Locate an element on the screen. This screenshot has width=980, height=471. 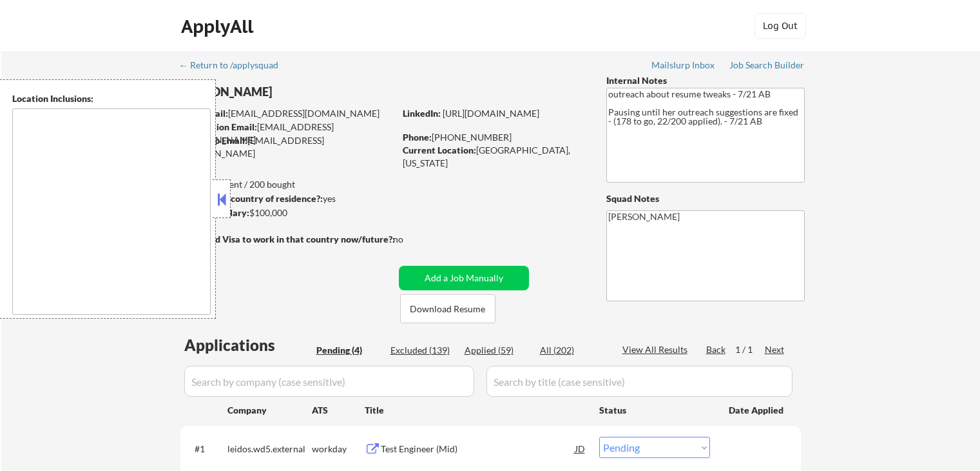
div: JD is located at coordinates (581, 448).